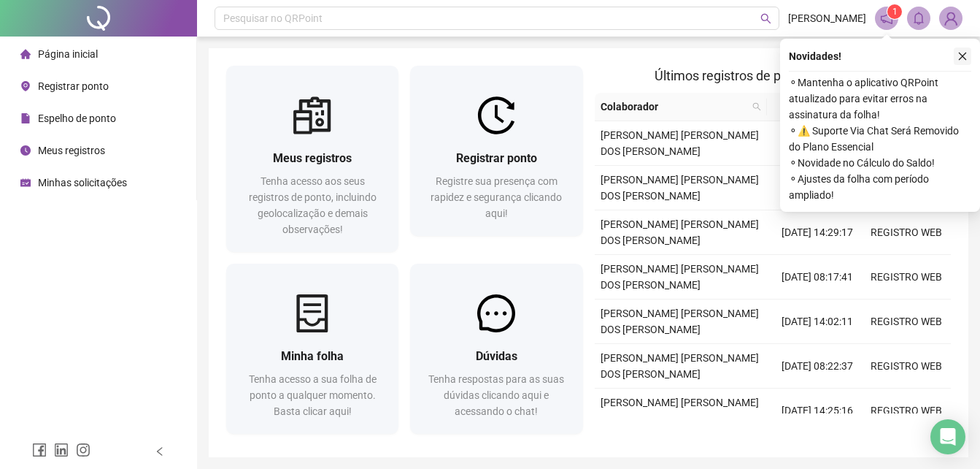  What do you see at coordinates (26, 182) in the screenshot?
I see `span: schedule` at bounding box center [26, 182].